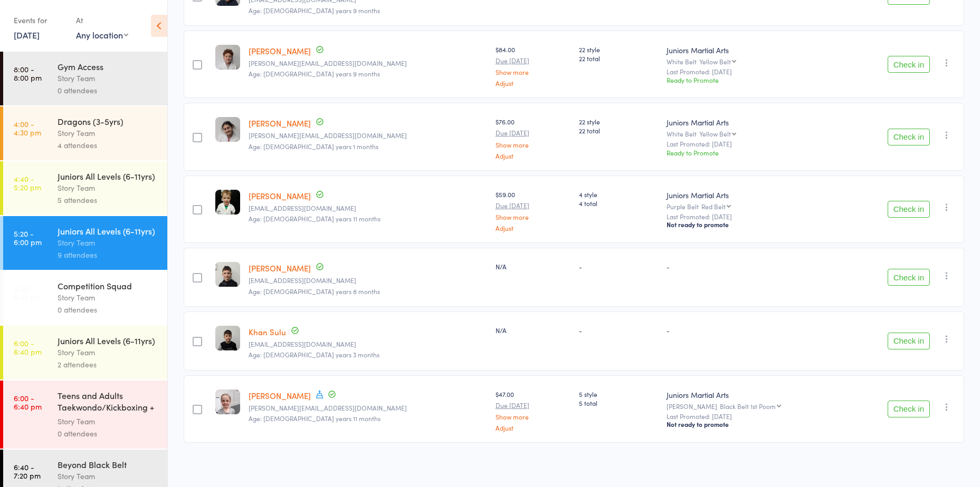 The image size is (980, 487). Describe the element at coordinates (533, 210) in the screenshot. I see `div: $59.00` at that location.